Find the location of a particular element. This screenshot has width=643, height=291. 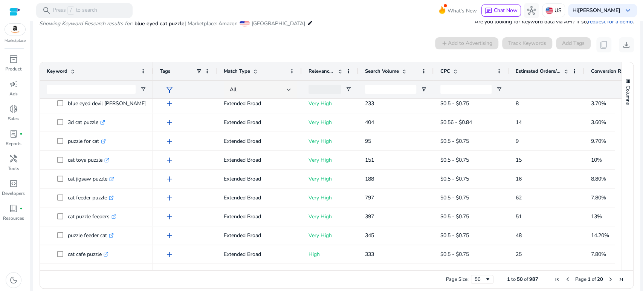

p: puzzle for cat is located at coordinates (87, 141).